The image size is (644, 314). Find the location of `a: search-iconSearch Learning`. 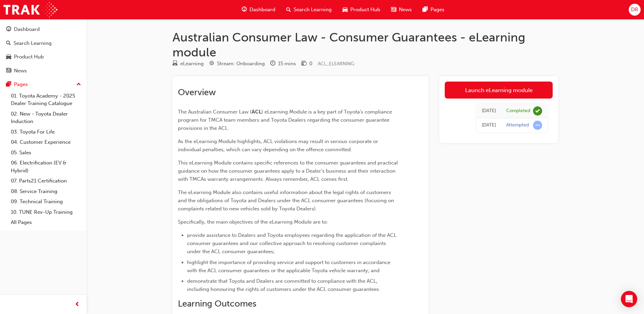

a: search-iconSearch Learning is located at coordinates (309, 9).